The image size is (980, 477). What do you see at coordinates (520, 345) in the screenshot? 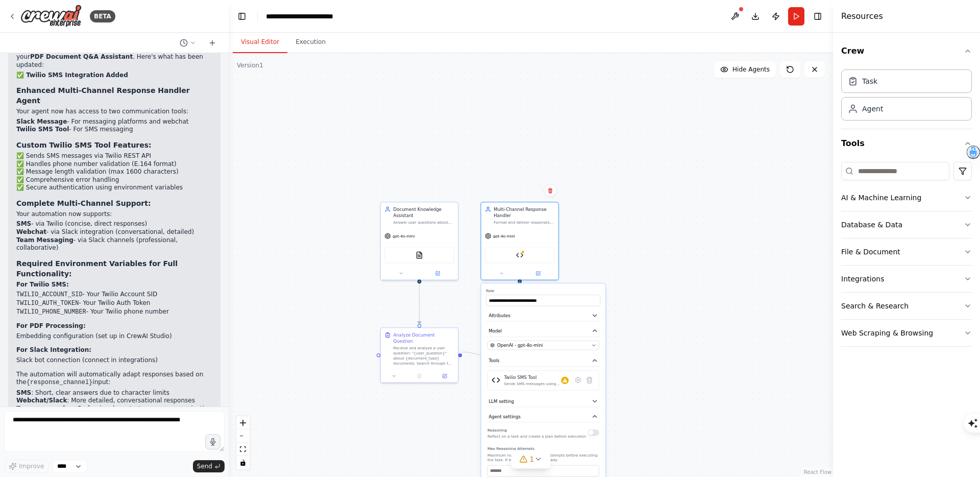
I see `span: OpenAI - gpt-4o-mini` at bounding box center [520, 345].